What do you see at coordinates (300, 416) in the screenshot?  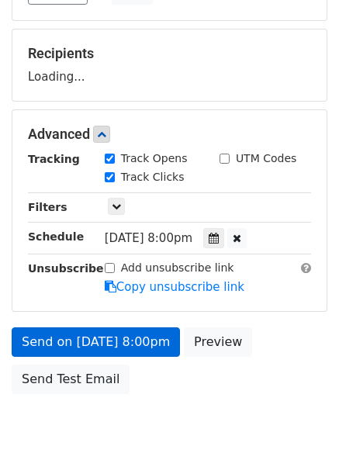 I see `div: Chat Widget` at bounding box center [300, 416].